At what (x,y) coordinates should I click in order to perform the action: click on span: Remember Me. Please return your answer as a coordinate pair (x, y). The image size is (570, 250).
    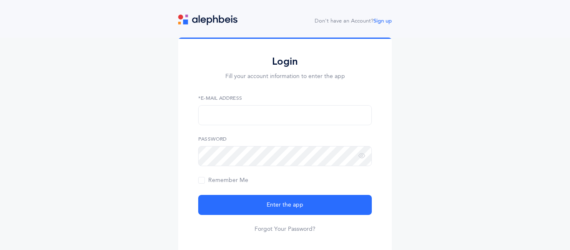
    Looking at the image, I should click on (223, 180).